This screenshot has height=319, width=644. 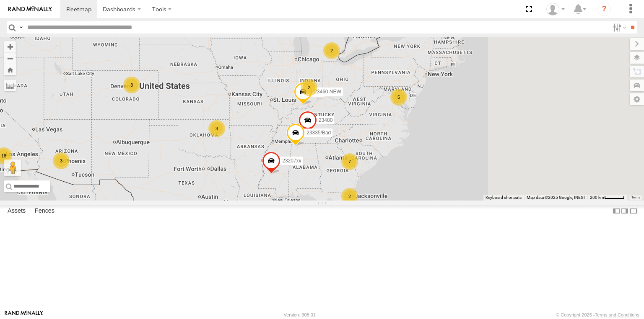 I want to click on label: Assets, so click(x=16, y=211).